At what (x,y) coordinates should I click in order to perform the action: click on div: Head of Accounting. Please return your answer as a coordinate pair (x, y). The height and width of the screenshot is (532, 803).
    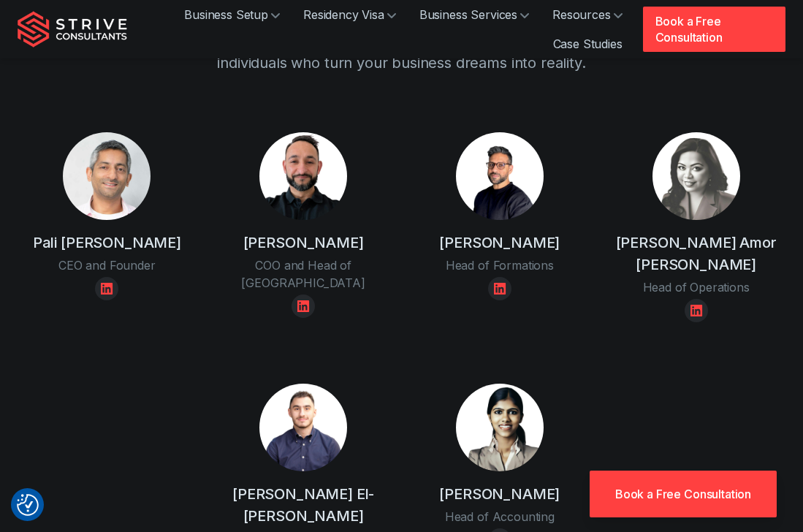
    Looking at the image, I should click on (499, 516).